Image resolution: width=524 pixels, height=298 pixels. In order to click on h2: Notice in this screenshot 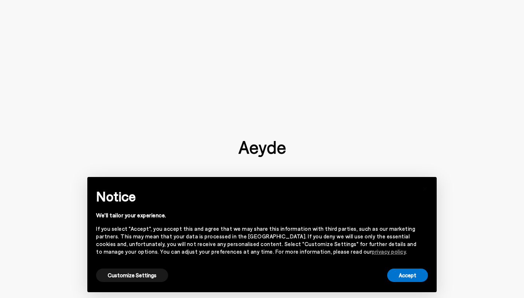, I will do `click(256, 196)`.